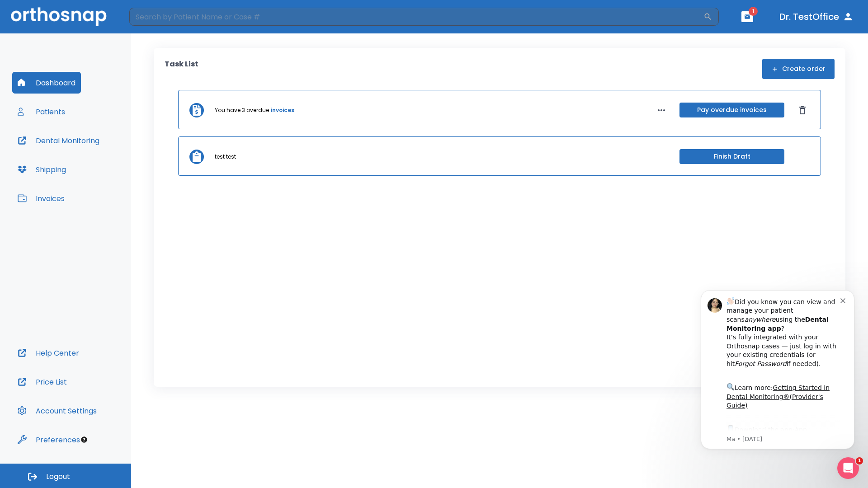 The width and height of the screenshot is (868, 488). I want to click on div: Tooltip anchor, so click(84, 439).